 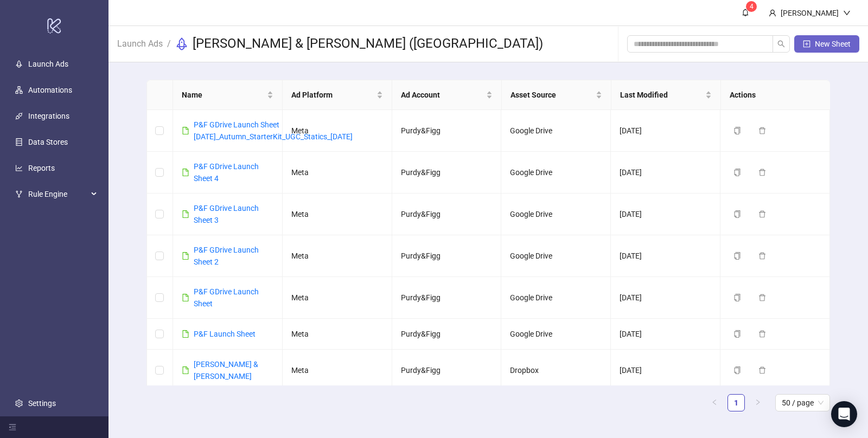 What do you see at coordinates (827, 44) in the screenshot?
I see `button: New Sheet` at bounding box center [827, 44].